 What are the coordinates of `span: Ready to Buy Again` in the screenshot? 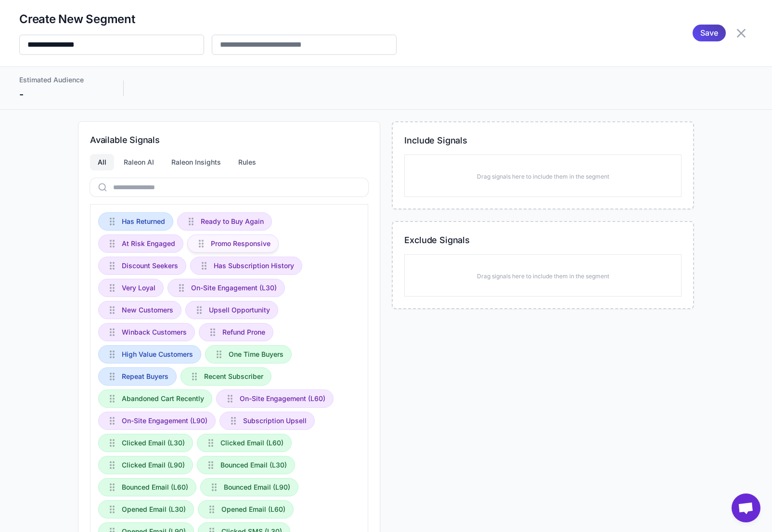 It's located at (232, 222).